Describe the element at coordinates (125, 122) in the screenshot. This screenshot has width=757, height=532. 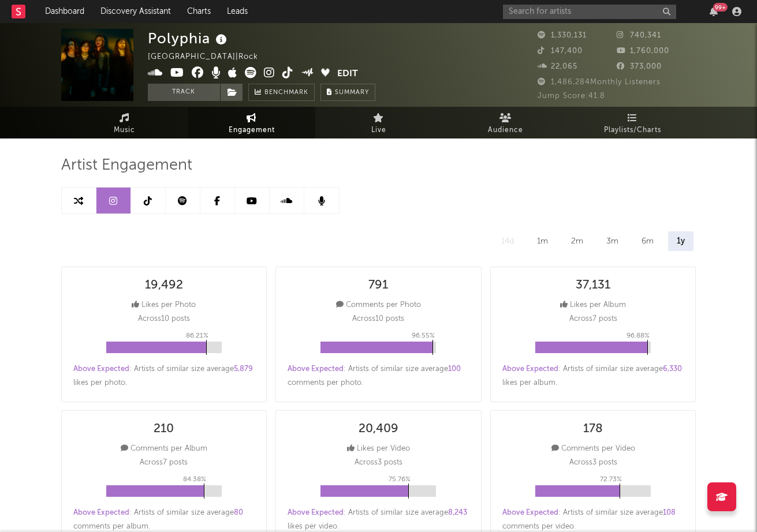
I see `a: Music` at that location.